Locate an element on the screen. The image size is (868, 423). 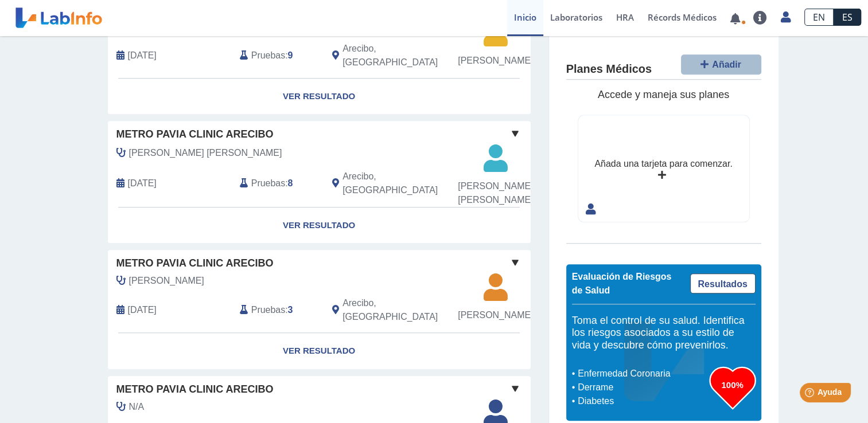
button: Añadir is located at coordinates (721, 64).